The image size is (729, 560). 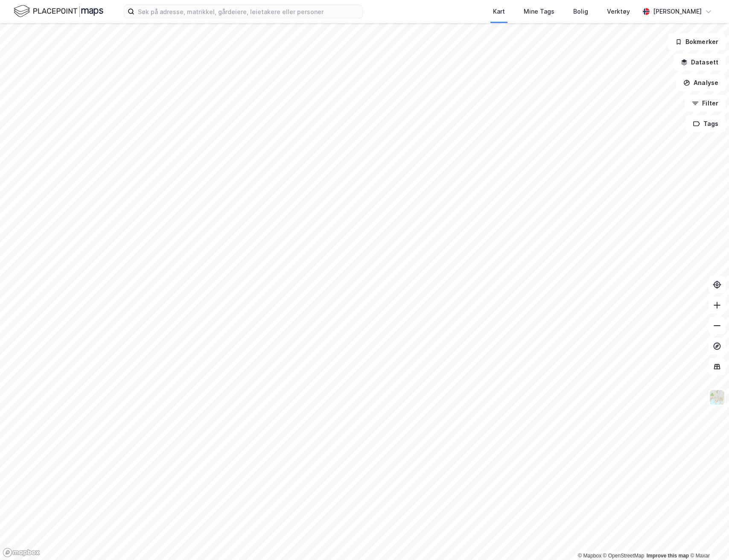 I want to click on div: Kart, so click(x=499, y=12).